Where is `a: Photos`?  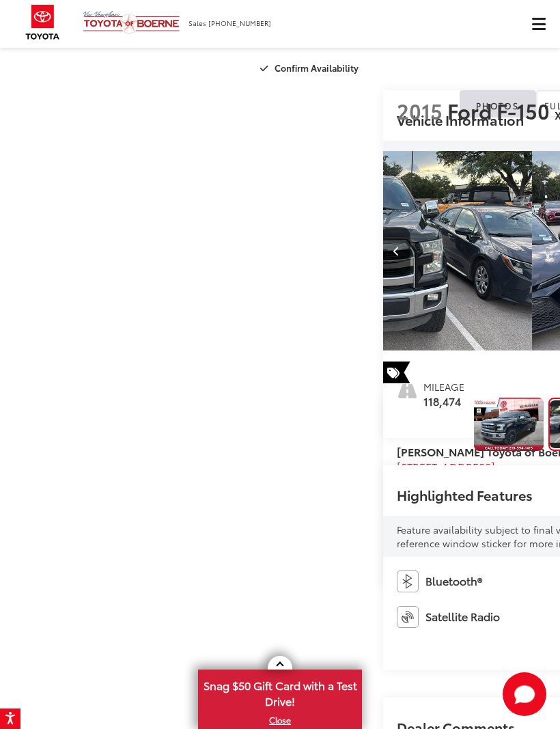 a: Photos is located at coordinates (498, 103).